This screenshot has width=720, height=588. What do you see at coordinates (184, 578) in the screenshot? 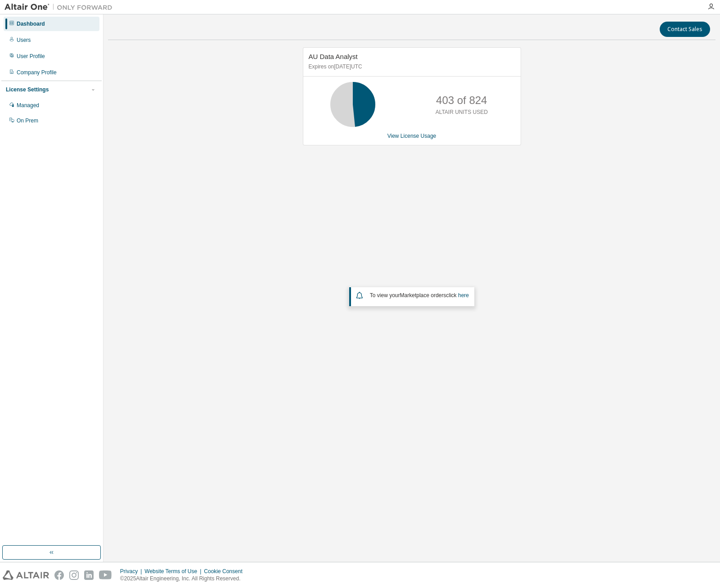
I see `p: © 2025 Altair Engineering, Inc. All Rights Reserved.` at bounding box center [184, 578].